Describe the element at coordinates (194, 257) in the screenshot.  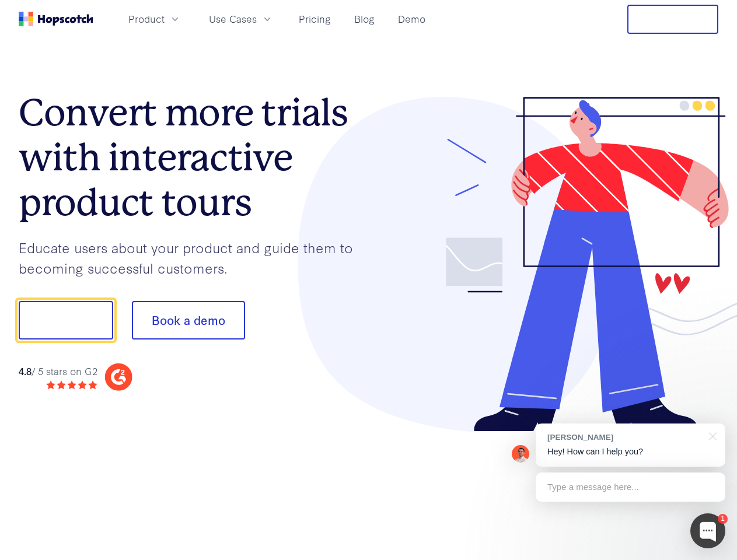
I see `p: Educate users about your product and guide them to becoming successful customers.` at that location.